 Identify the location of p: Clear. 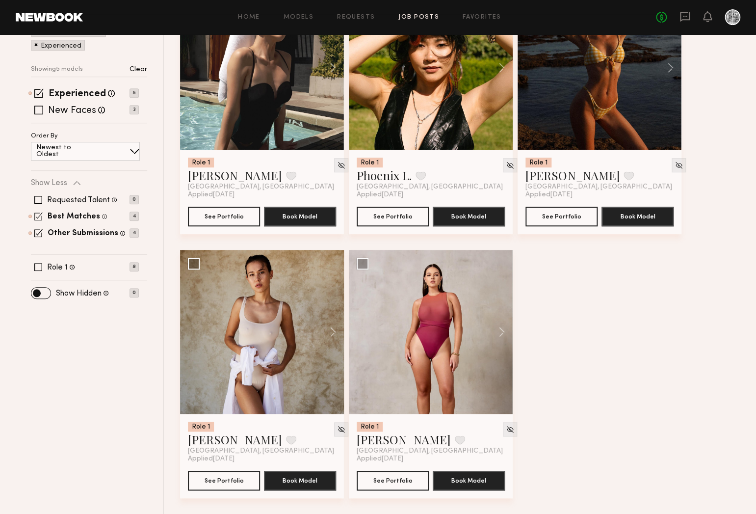
(138, 70).